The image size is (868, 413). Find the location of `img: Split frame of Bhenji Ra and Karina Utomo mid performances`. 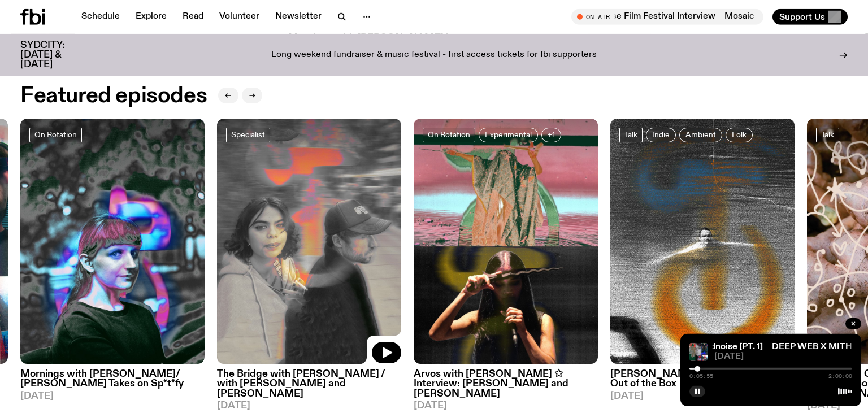

img: Split frame of Bhenji Ra and Karina Utomo mid performances is located at coordinates (506, 242).